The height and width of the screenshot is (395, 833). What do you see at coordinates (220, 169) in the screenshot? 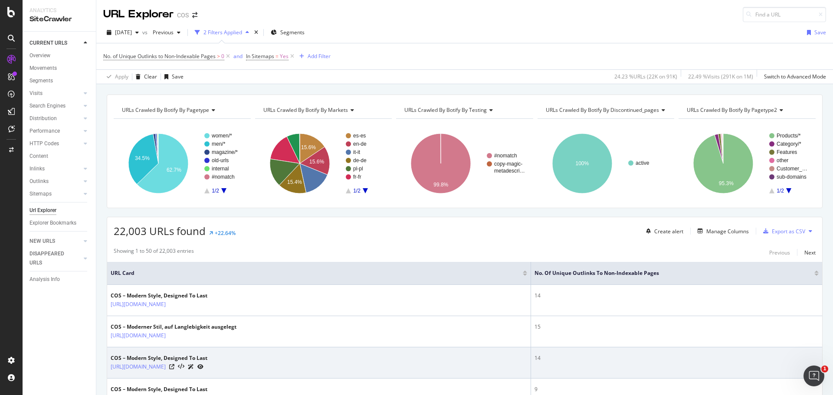
I see `text: internal` at bounding box center [220, 169].